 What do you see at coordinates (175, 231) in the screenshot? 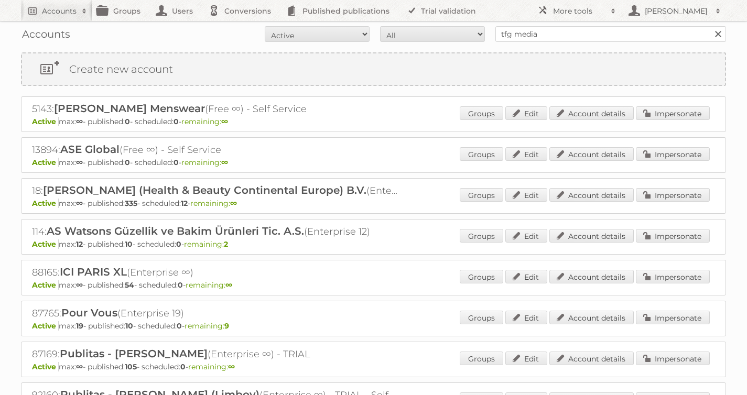
I see `span: AS Watsons Güzellik ve Bakim Ürünleri Tic. A.S.` at bounding box center [175, 231].